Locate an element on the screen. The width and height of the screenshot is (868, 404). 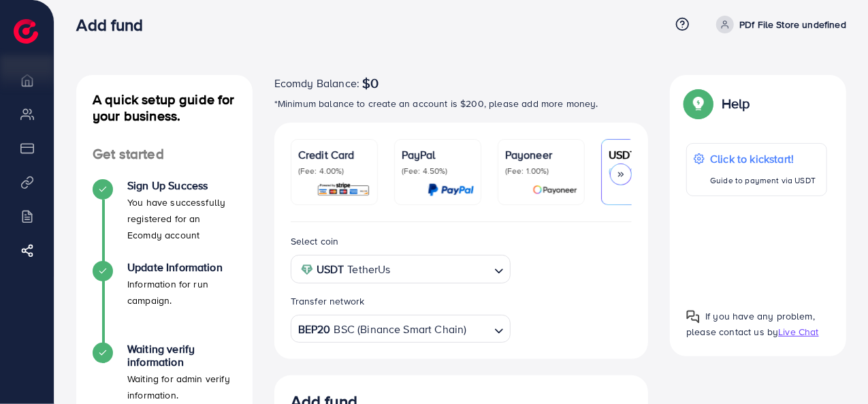
p: PayPal is located at coordinates (437, 155).